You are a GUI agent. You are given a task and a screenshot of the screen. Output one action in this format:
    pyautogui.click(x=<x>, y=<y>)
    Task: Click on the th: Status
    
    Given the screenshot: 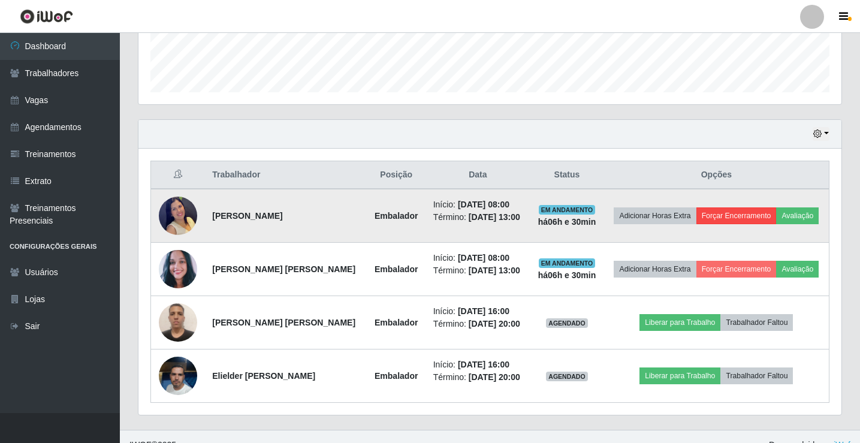 What is the action you would take?
    pyautogui.click(x=567, y=175)
    